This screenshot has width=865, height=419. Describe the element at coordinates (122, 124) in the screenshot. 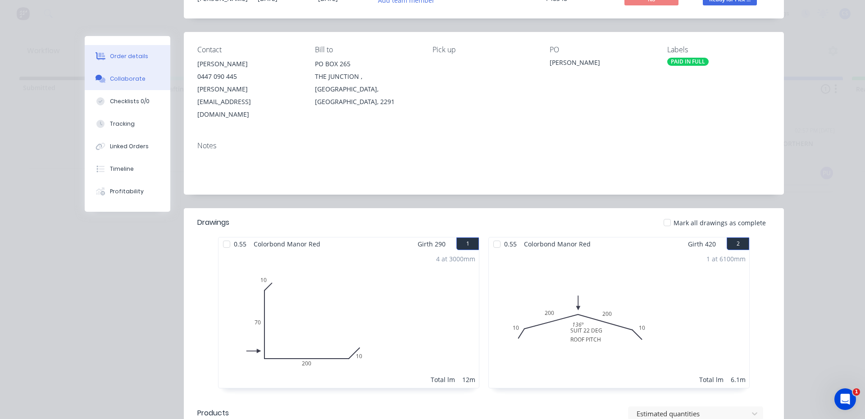

I see `div: Tracking` at that location.